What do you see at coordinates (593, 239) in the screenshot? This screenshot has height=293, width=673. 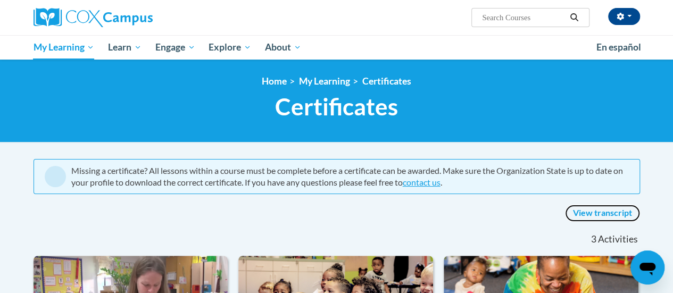 I see `span: 3` at bounding box center [593, 239].